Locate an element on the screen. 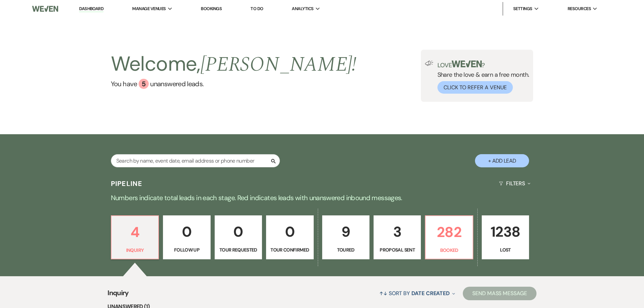 This screenshot has width=644, height=308. p: Booked is located at coordinates (449, 250).